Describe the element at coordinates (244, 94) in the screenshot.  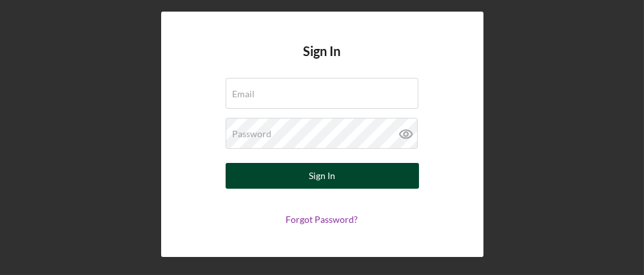
I see `label: Email` at that location.